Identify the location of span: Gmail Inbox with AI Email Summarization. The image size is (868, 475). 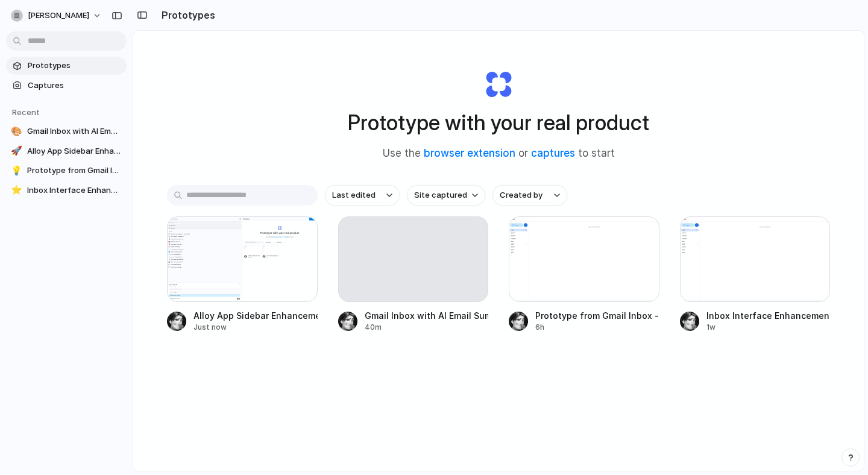
(74, 132).